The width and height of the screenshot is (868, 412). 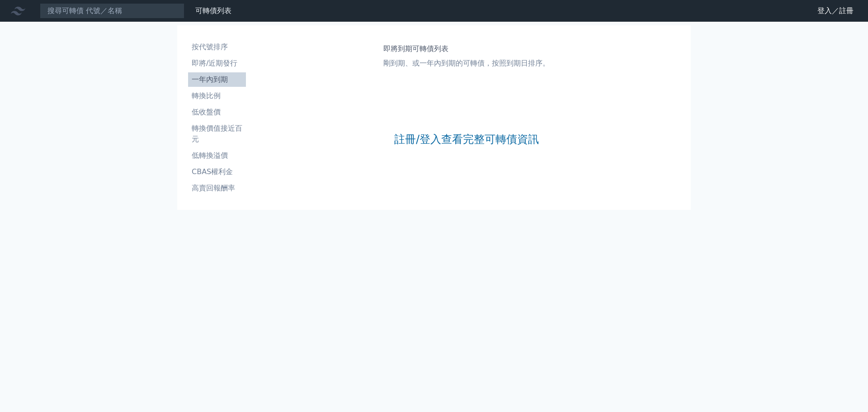 What do you see at coordinates (213, 10) in the screenshot?
I see `a: 可轉債列表` at bounding box center [213, 10].